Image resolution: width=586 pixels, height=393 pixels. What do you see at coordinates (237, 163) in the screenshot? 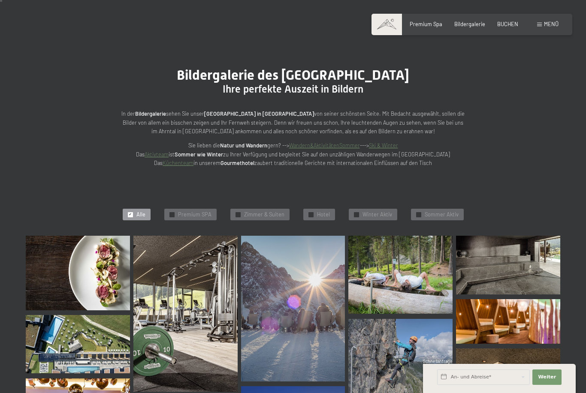
I see `strong: Gourmethotel` at bounding box center [237, 163].